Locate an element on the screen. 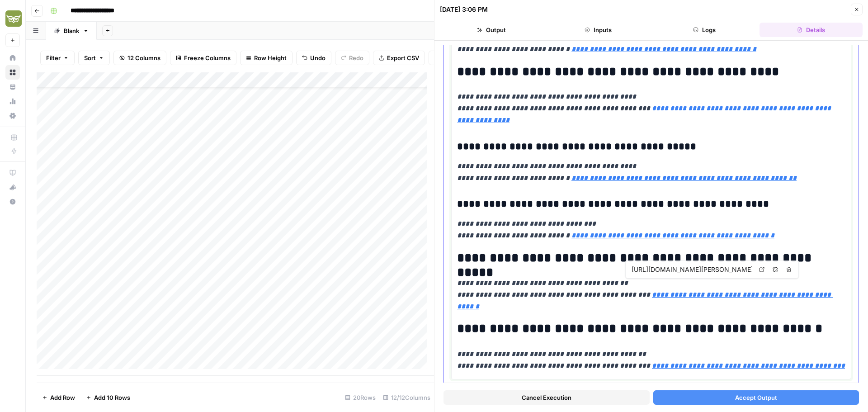 This screenshot has height=412, width=868. div: 20 Rows is located at coordinates (361, 397).